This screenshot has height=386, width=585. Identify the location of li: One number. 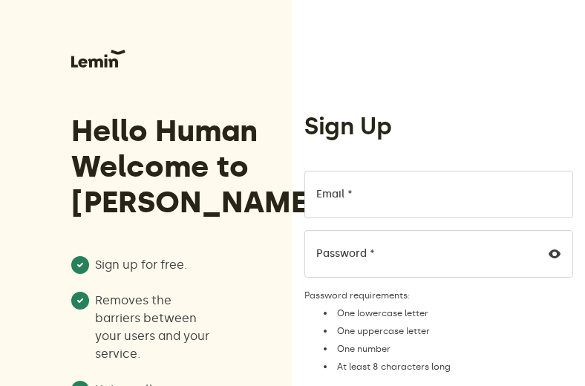
(446, 349).